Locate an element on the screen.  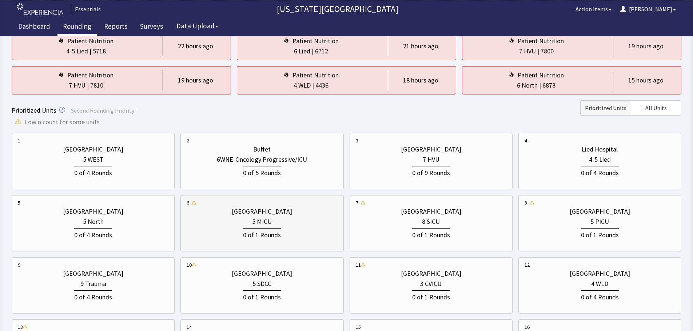
div: Essentials is located at coordinates (86, 9).